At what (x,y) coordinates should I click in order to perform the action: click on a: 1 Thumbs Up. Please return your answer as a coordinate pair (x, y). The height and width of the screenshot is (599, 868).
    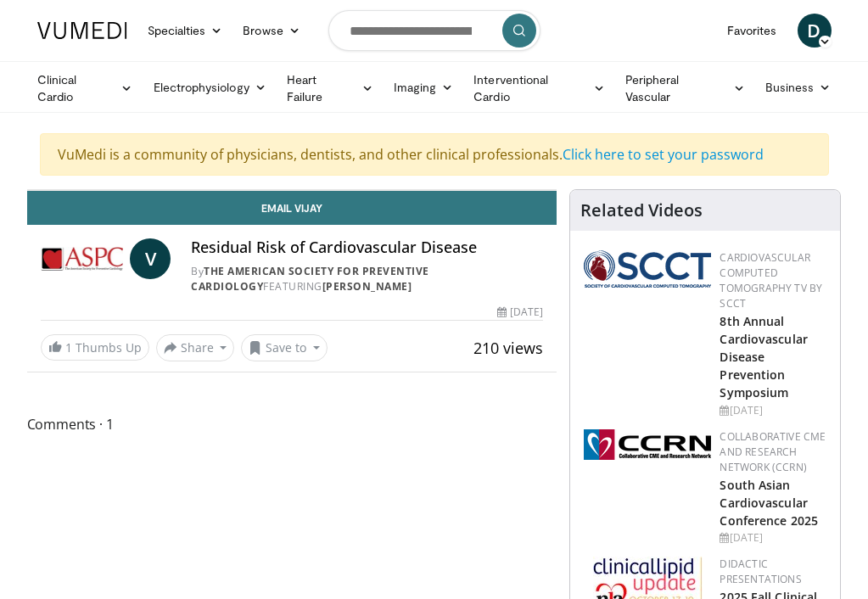
    Looking at the image, I should click on (95, 347).